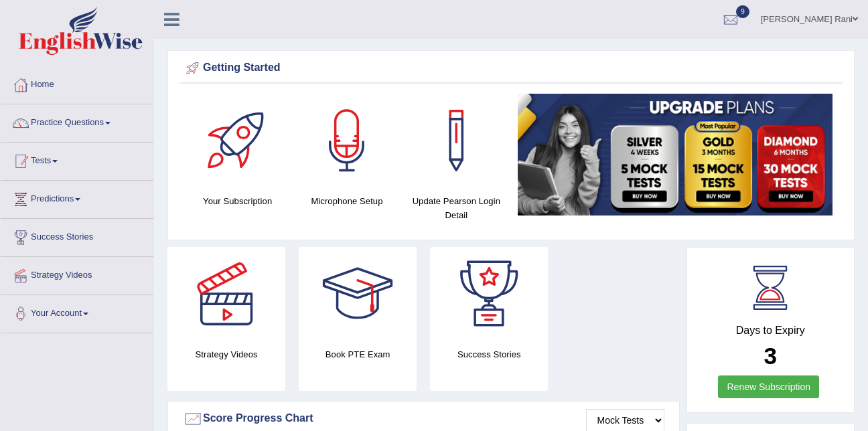 Image resolution: width=868 pixels, height=431 pixels. Describe the element at coordinates (226, 354) in the screenshot. I see `h4: Strategy Videos` at that location.